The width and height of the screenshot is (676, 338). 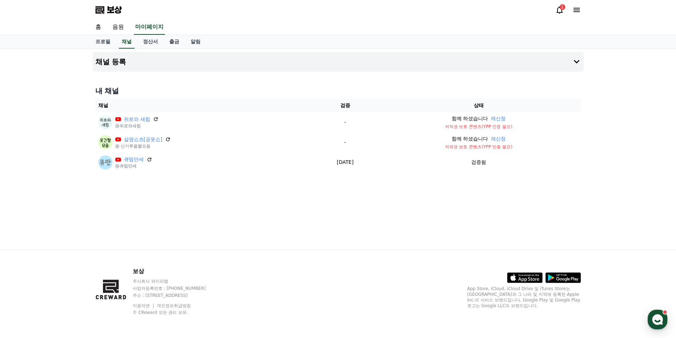 I want to click on font: 내 채널, so click(x=107, y=91).